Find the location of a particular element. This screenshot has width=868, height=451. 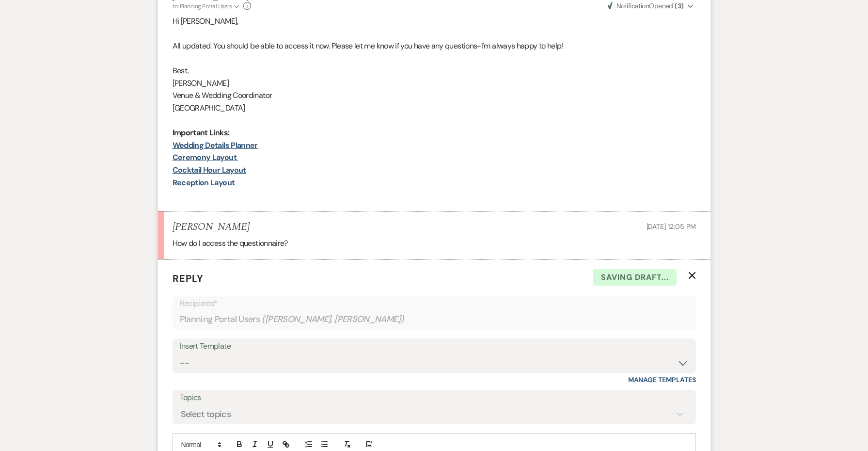

a: Ceremony Layout is located at coordinates (205, 157).